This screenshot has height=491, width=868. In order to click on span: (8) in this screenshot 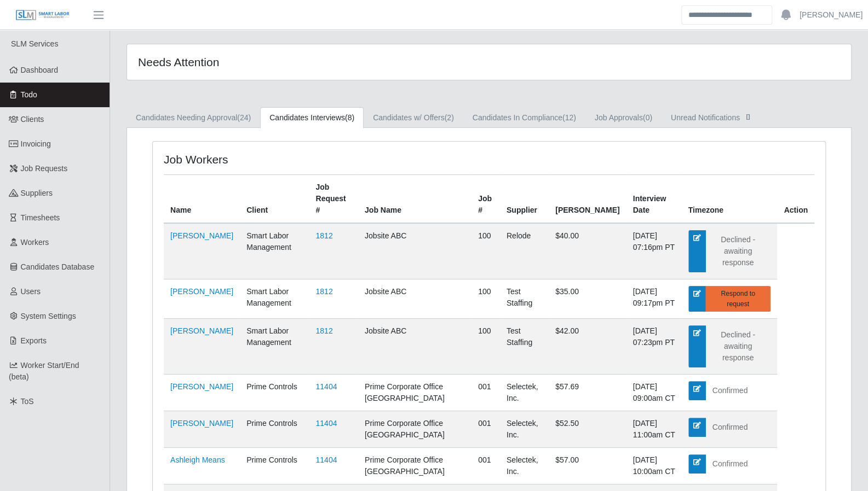, I will do `click(349, 117)`.